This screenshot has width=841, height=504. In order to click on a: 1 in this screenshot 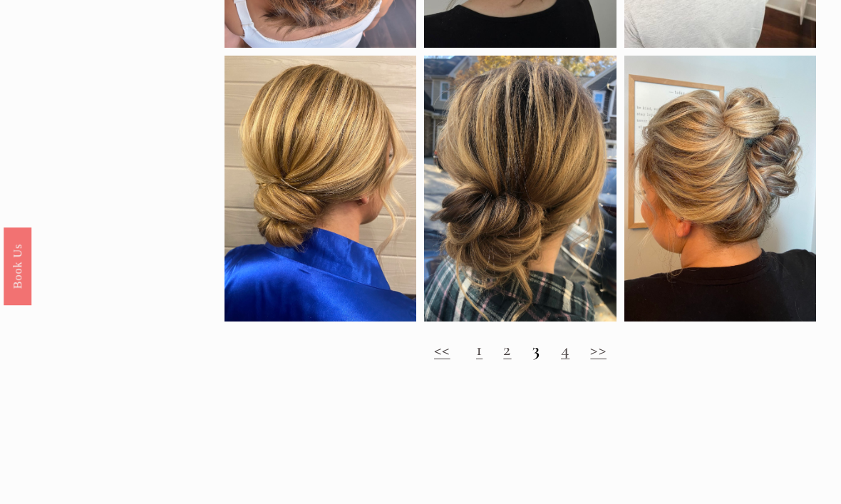, I will do `click(479, 349)`.